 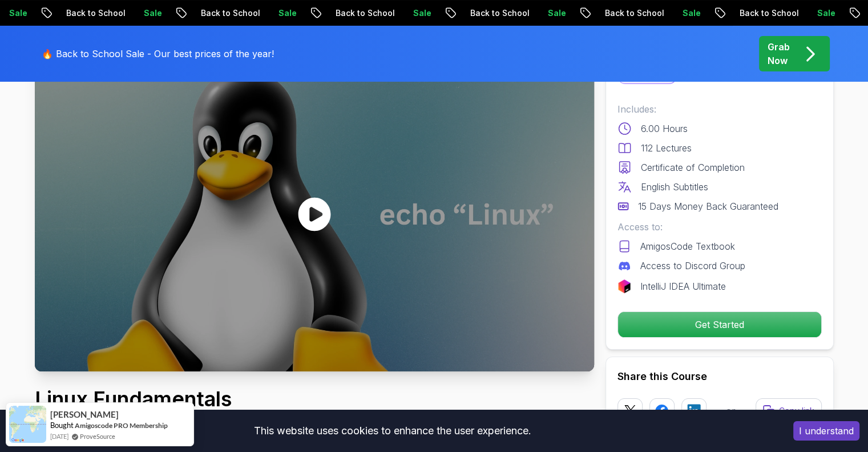 What do you see at coordinates (720, 226) in the screenshot?
I see `p: Access to:` at bounding box center [720, 226].